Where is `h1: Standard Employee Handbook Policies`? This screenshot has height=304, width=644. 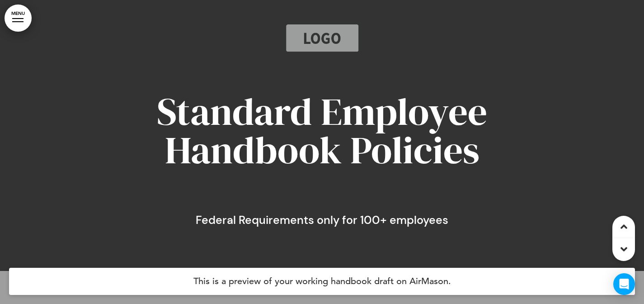
h1: Standard Employee Handbook Policies is located at coordinates (322, 131).